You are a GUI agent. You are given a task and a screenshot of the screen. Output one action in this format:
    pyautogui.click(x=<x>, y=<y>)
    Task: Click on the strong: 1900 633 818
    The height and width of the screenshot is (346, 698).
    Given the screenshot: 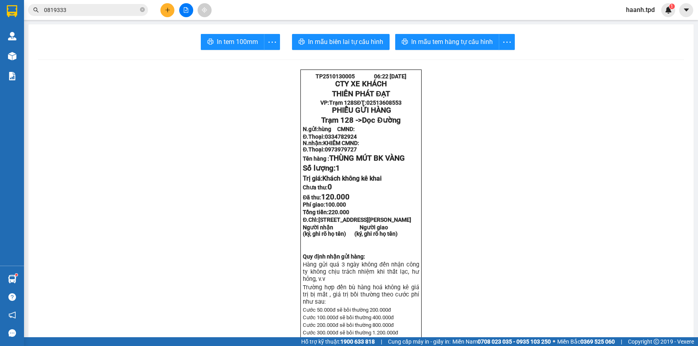 What is the action you would take?
    pyautogui.click(x=357, y=342)
    